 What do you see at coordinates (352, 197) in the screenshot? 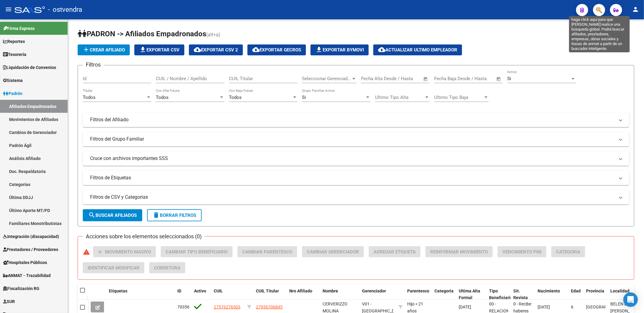
I see `mat-panel-title: Filtros de CSV y Categorias` at bounding box center [352, 197].